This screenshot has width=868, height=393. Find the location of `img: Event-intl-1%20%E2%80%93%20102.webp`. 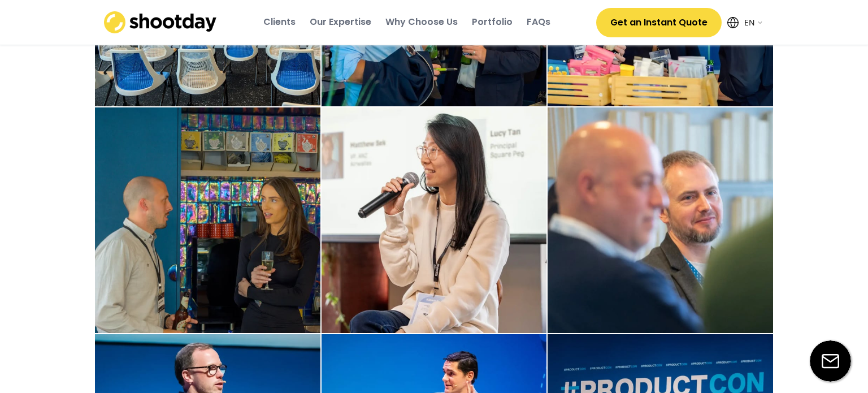

img: Event-intl-1%20%E2%80%93%20102.webp is located at coordinates (660, 220).